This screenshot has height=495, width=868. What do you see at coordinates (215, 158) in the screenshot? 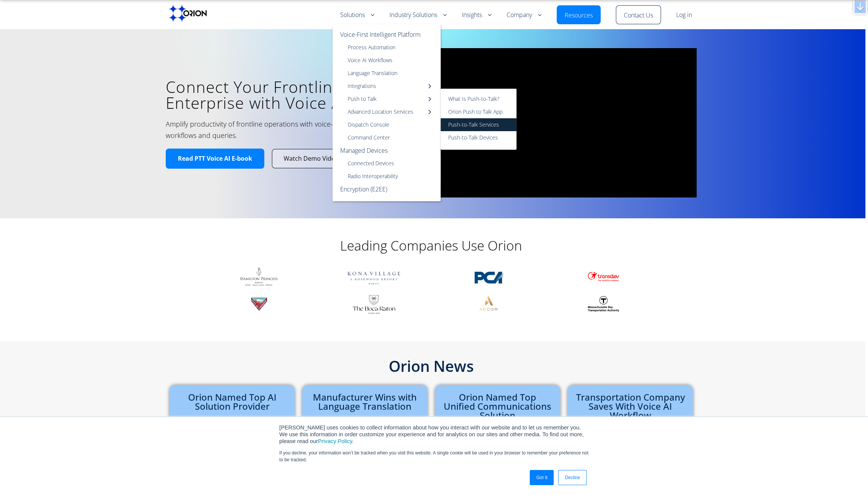
I see `span: Read PTT Voice AI E-book` at bounding box center [215, 158].